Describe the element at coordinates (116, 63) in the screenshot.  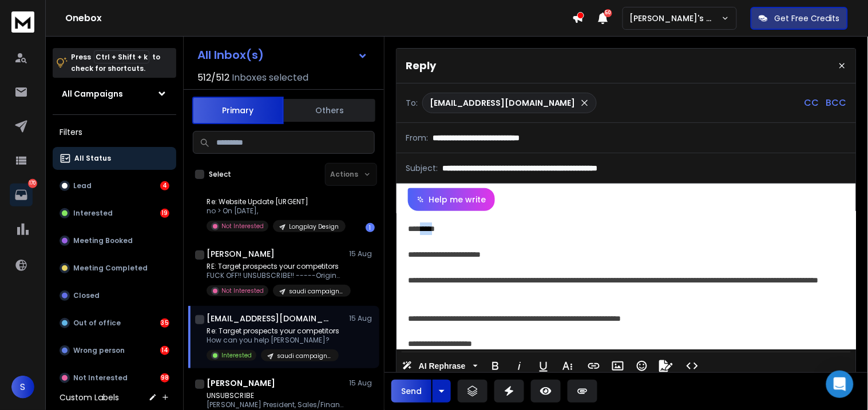
I see `p: Press to check for shortcuts.` at that location.